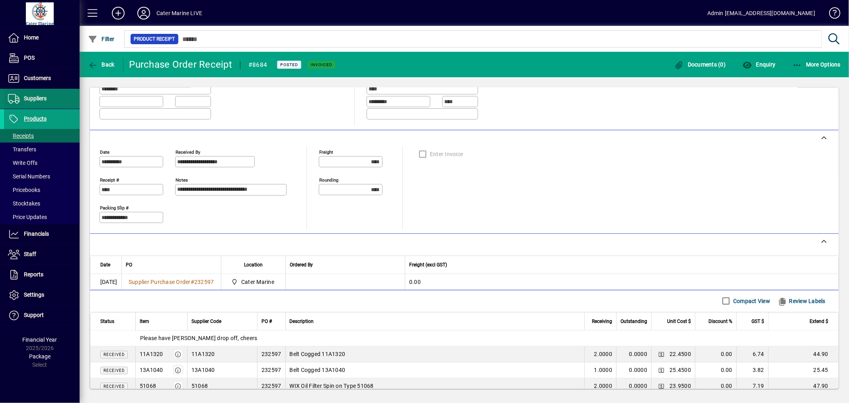  I want to click on span: Discount %, so click(720, 321).